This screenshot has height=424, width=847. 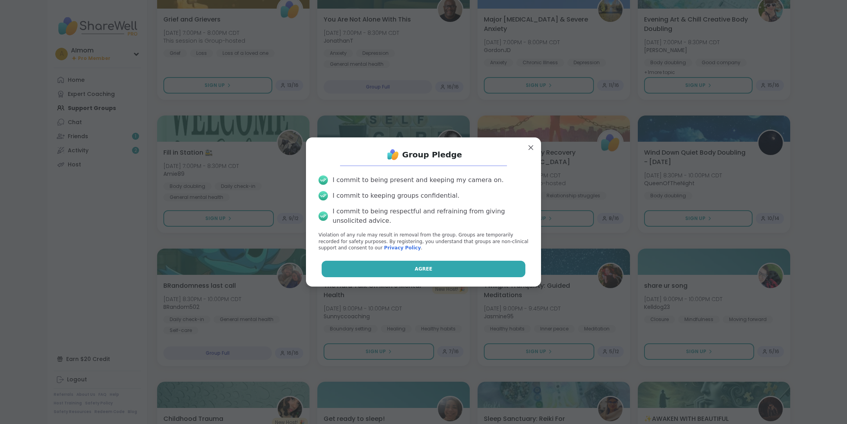 What do you see at coordinates (396, 196) in the screenshot?
I see `div: I commit to keeping groups confidential.` at bounding box center [396, 196].